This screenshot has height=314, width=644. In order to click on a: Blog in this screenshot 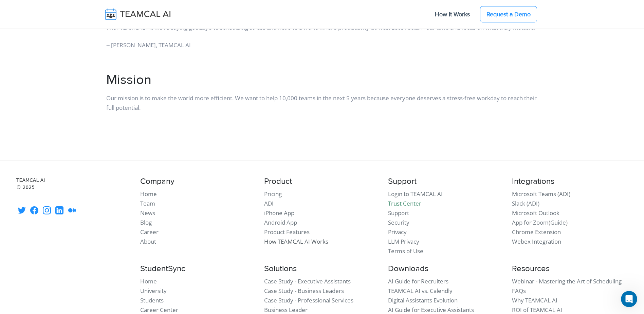, I will do `click(146, 222)`.